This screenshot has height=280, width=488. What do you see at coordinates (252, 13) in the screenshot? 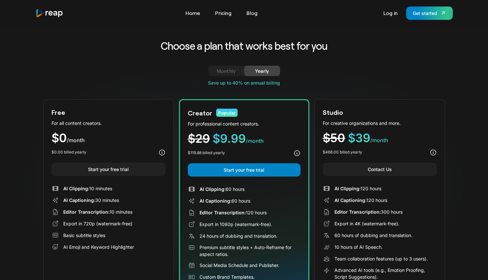
I see `a: Blog` at bounding box center [252, 13].